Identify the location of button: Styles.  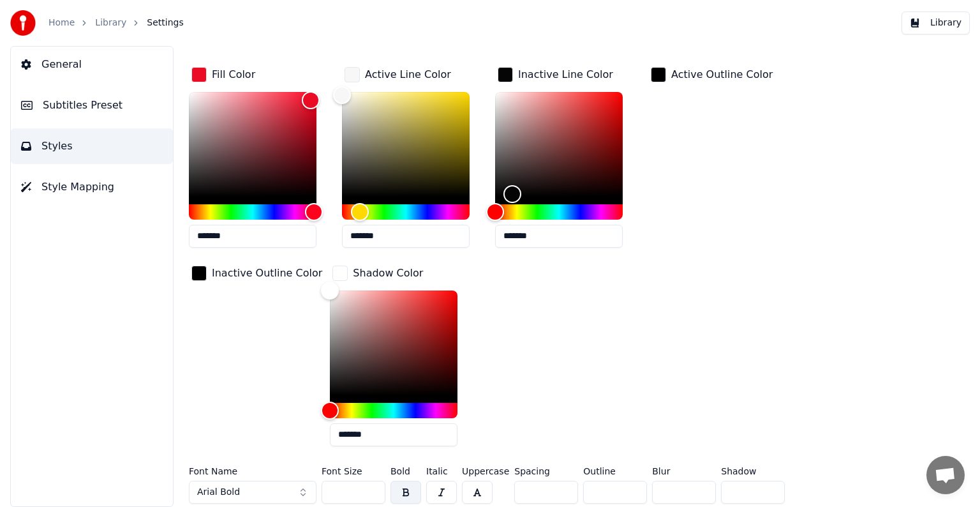
(92, 146).